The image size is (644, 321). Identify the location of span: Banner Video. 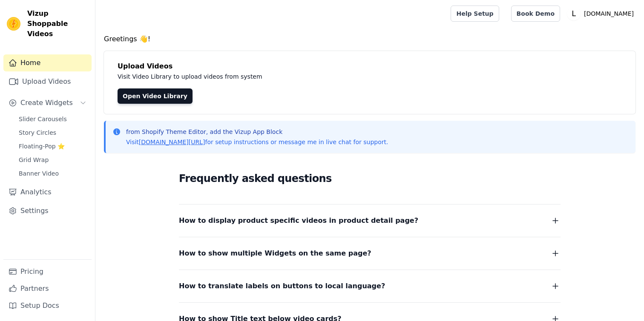
(39, 173).